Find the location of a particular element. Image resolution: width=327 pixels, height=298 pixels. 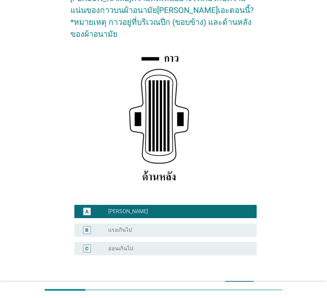

label: อ่อนเกินไป is located at coordinates (120, 249).